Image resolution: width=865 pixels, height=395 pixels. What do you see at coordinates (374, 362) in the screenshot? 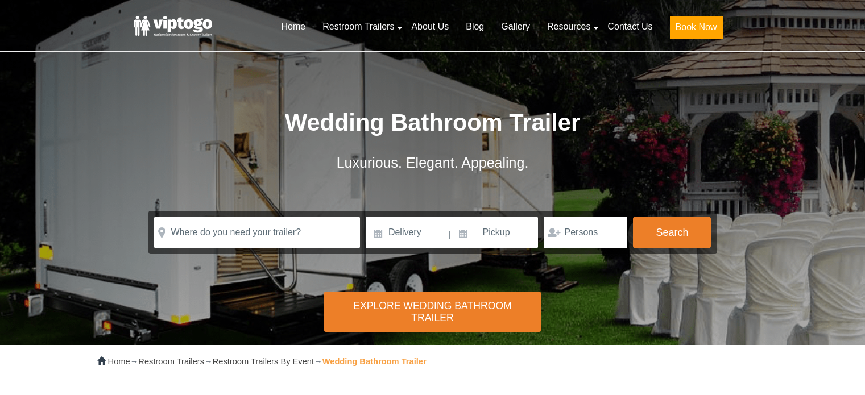
I see `strong: Wedding Bathroom Trailer` at bounding box center [374, 362].